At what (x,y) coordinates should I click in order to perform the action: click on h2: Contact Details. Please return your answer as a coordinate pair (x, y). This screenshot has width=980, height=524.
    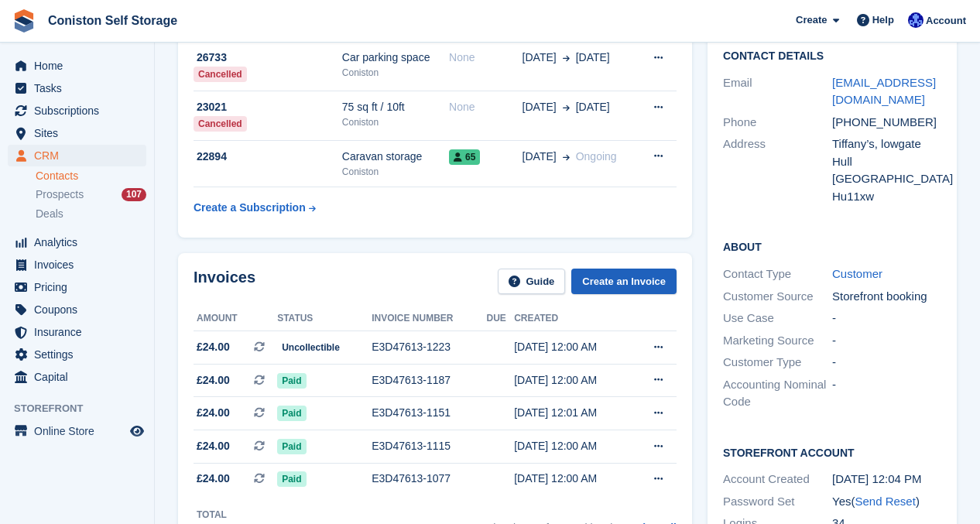
    Looking at the image, I should click on (833, 56).